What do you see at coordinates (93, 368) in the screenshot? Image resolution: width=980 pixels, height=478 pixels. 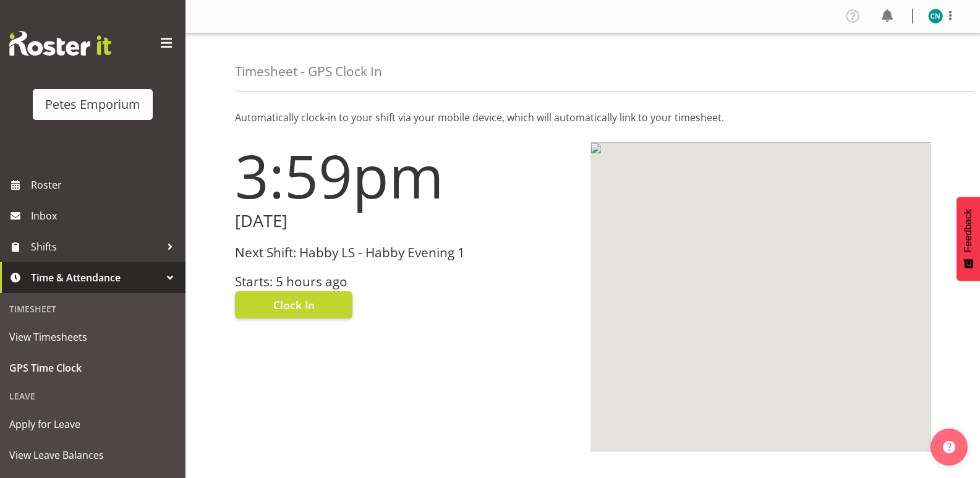 I see `span: GPS Time Clock` at bounding box center [93, 368].